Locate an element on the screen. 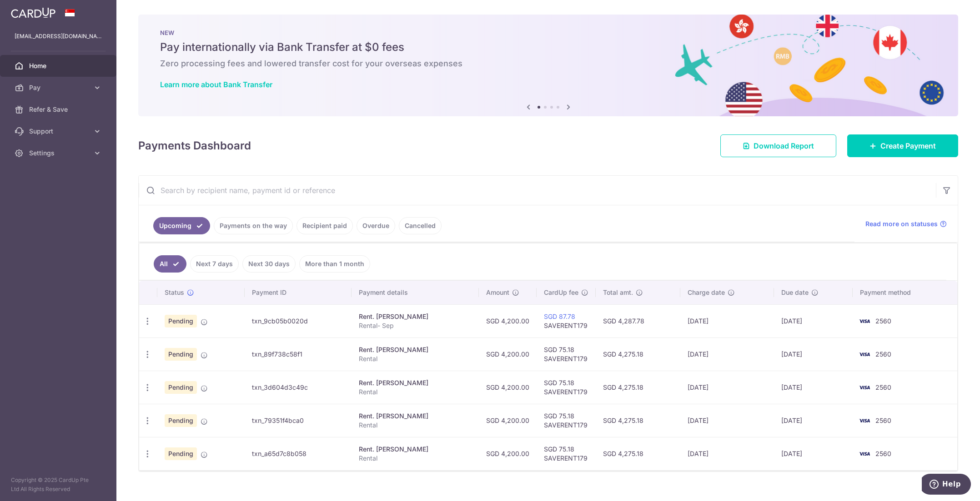 The image size is (980, 501). span: Support is located at coordinates (59, 131).